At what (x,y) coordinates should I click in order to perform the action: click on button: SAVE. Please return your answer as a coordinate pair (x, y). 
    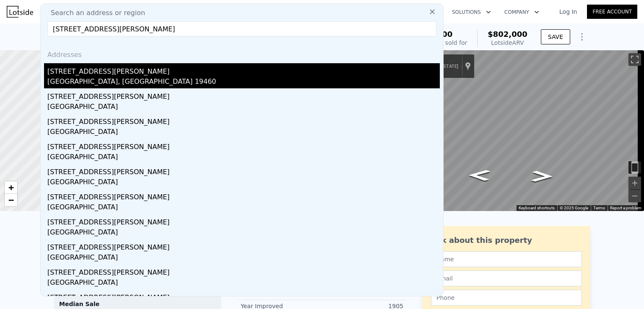
    Looking at the image, I should click on (556, 37).